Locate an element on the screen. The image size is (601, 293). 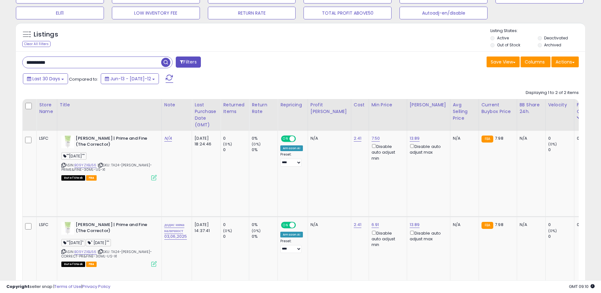
button: RETURN RATE is located at coordinates (252, 13).